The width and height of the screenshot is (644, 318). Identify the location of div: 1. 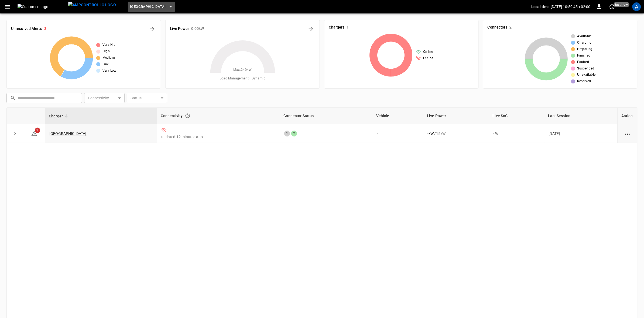
(287, 134).